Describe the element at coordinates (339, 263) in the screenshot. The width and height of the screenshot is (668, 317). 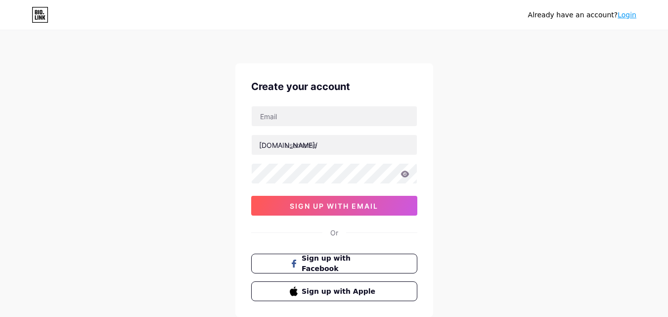
I see `span: Sign up with Facebook` at that location.